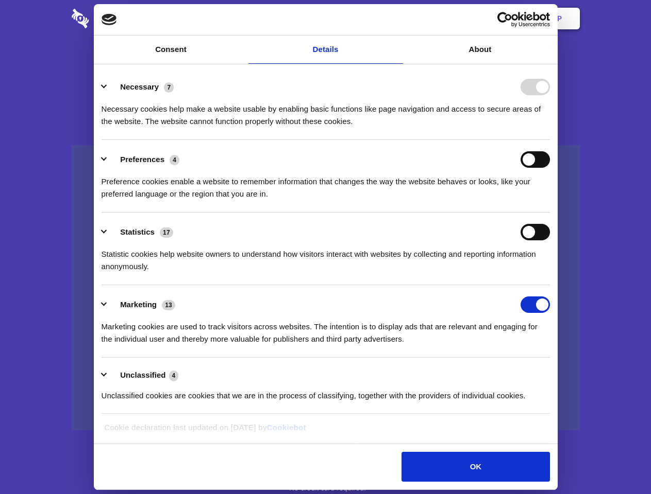  Describe the element at coordinates (142, 159) in the screenshot. I see `label: Preferences` at that location.